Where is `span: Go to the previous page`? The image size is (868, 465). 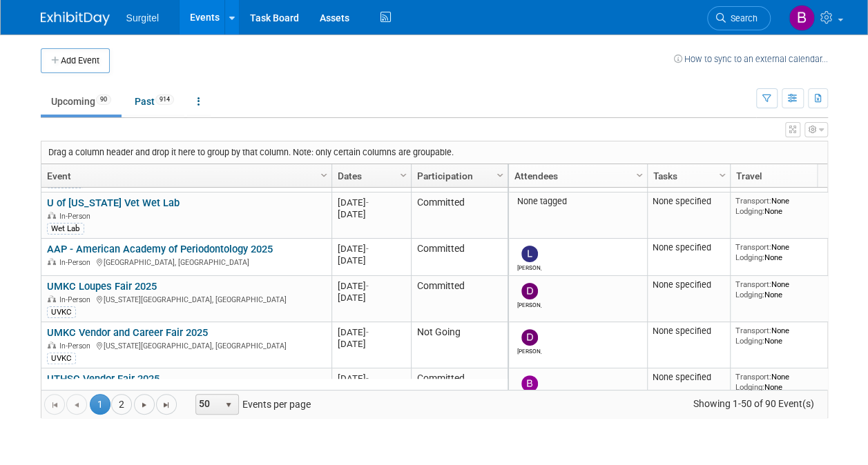 span: Go to the previous page is located at coordinates (77, 405).